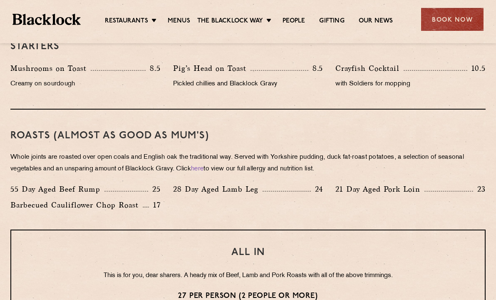  I want to click on p: Mushrooms on Toast, so click(50, 68).